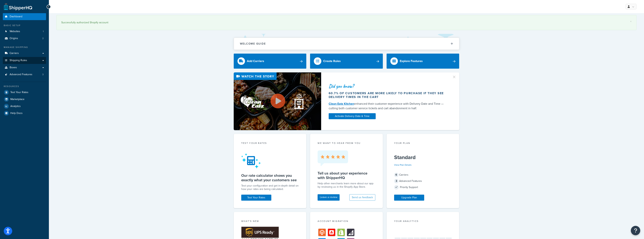  I want to click on div: Add Carriers, so click(256, 61).